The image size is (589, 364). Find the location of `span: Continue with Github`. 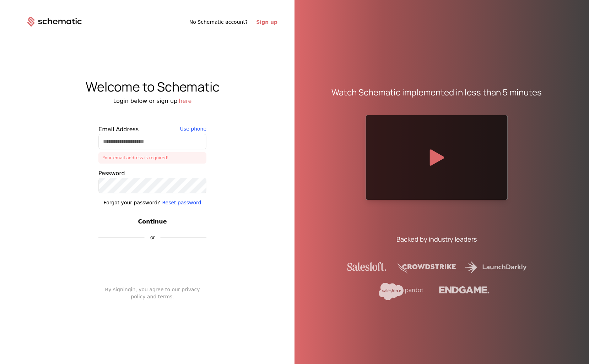

span: Continue with Github is located at coordinates (158, 273).